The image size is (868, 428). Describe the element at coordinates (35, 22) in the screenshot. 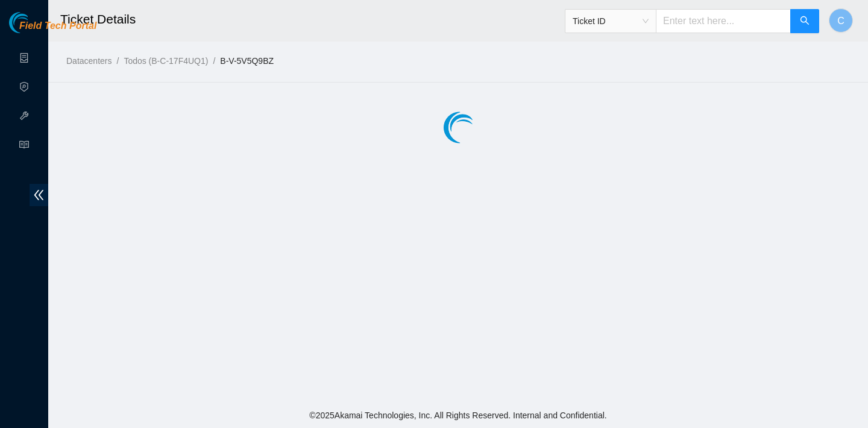

I see `img: Akamai Technologies` at that location.